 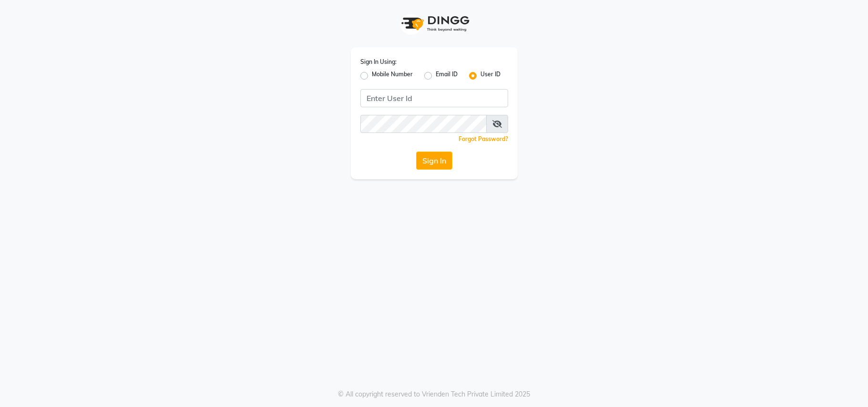 What do you see at coordinates (434, 24) in the screenshot?
I see `img: logo1.svg` at bounding box center [434, 24].